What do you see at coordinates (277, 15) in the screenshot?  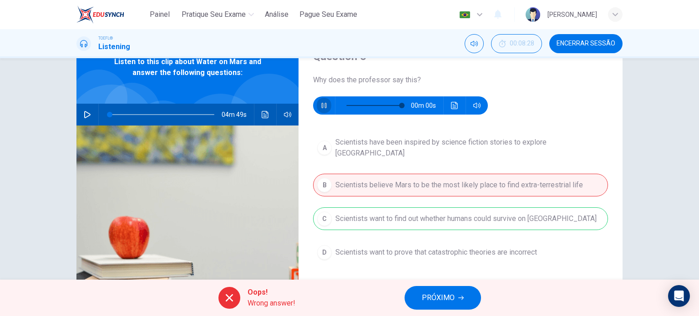 I see `button: Análise` at bounding box center [277, 15].